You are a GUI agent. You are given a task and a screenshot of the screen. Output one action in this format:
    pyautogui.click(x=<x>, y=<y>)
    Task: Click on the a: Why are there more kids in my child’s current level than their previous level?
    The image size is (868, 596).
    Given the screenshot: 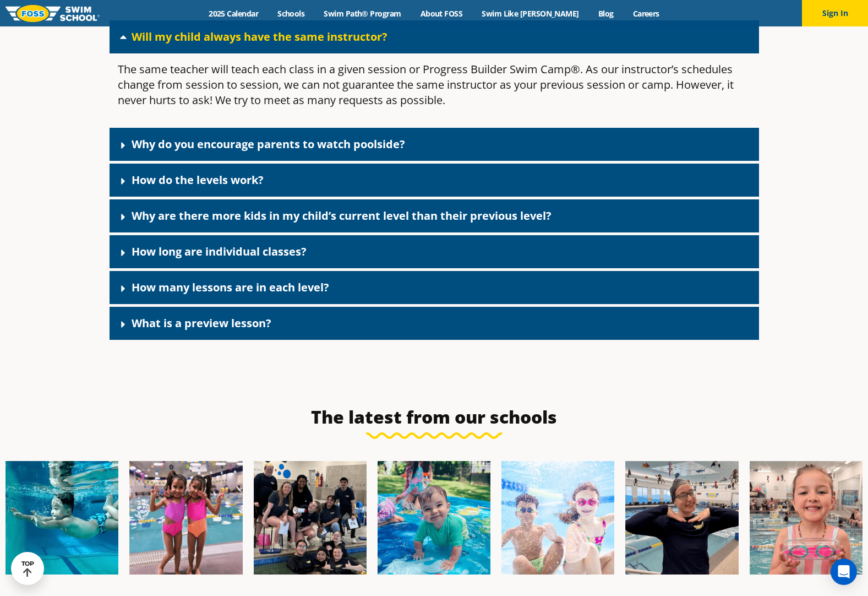 What is the action you would take?
    pyautogui.click(x=341, y=216)
    